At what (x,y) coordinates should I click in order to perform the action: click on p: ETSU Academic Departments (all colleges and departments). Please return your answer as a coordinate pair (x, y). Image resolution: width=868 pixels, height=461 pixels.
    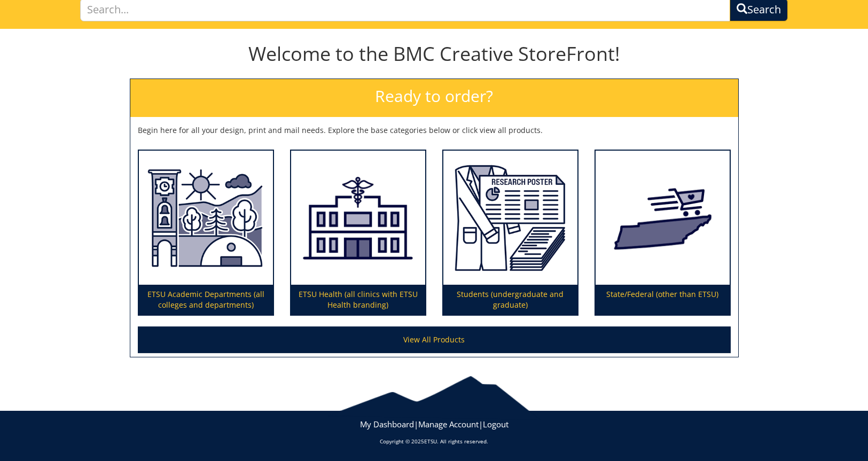
    Looking at the image, I should click on (206, 299).